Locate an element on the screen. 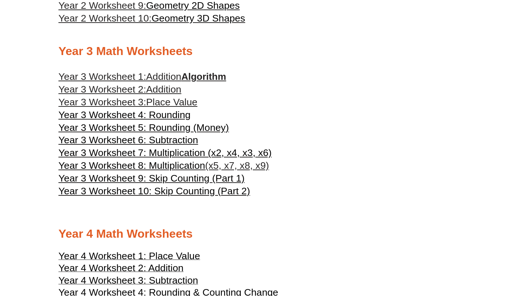 The height and width of the screenshot is (296, 526). a: Year 3 Worksheet 1:AdditionAlgorithm is located at coordinates (142, 77).